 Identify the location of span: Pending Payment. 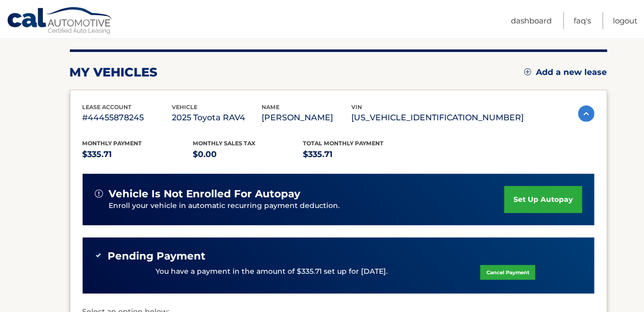
(157, 256).